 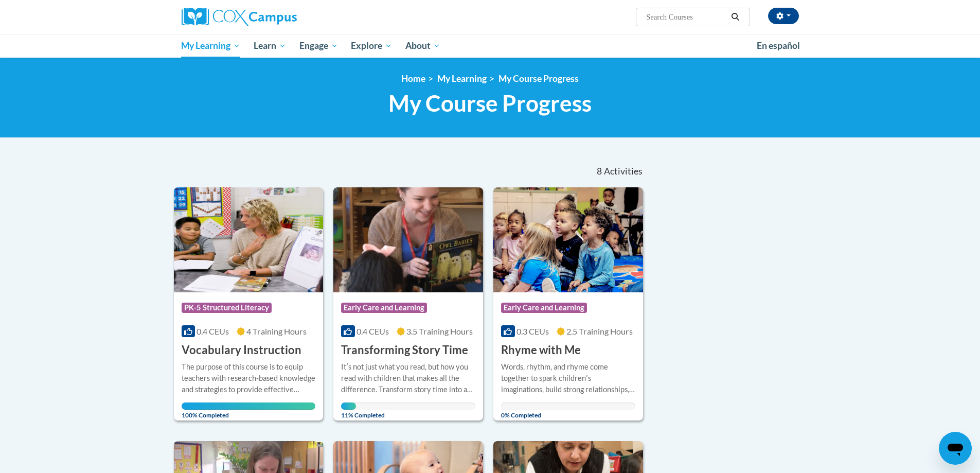 What do you see at coordinates (600, 171) in the screenshot?
I see `span: 8` at bounding box center [600, 171].